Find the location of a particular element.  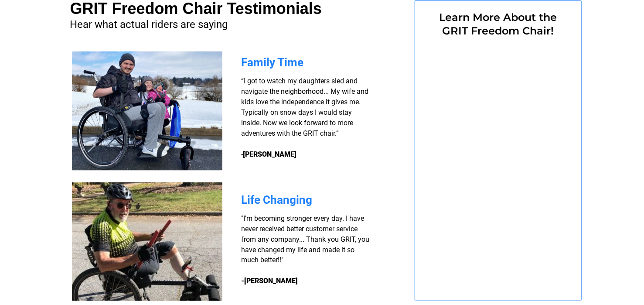

span: Hear what actual riders are saying is located at coordinates (149, 24).